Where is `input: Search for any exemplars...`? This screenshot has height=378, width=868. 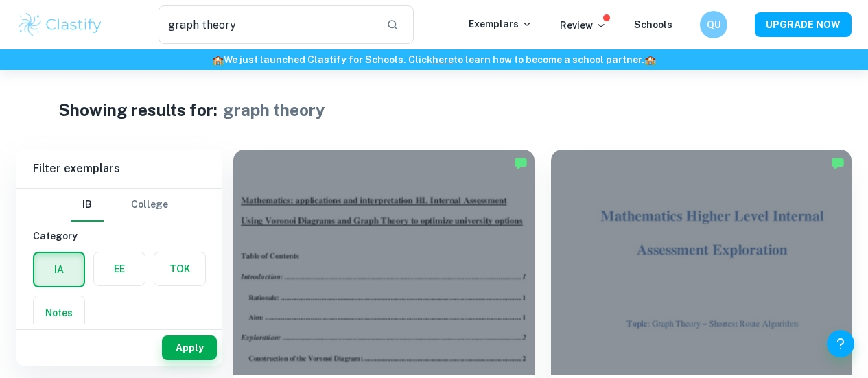
input: Search for any exemplars... is located at coordinates (267, 25).